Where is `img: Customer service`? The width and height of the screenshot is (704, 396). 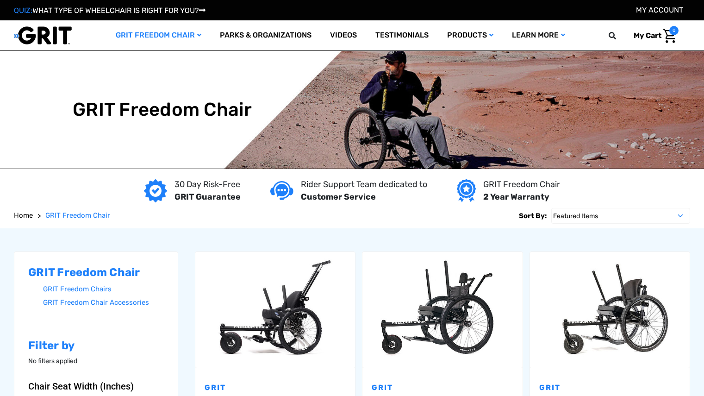 img: Customer service is located at coordinates (282, 190).